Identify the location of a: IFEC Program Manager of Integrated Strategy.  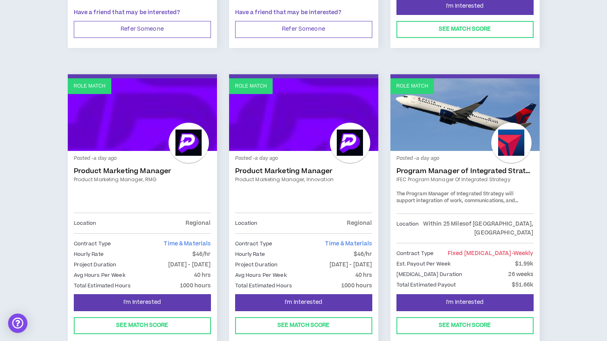
(465, 179).